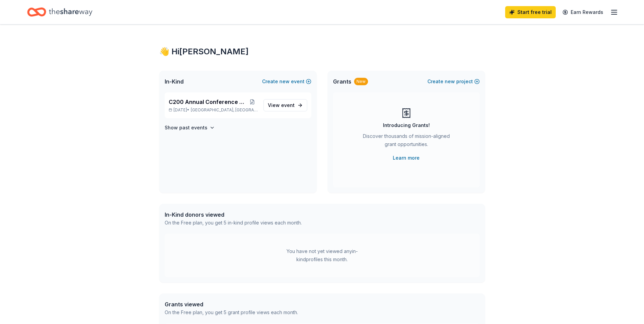  What do you see at coordinates (406, 158) in the screenshot?
I see `a: Learn more` at bounding box center [406, 158].